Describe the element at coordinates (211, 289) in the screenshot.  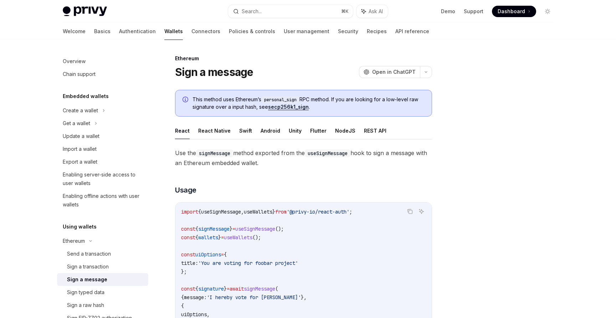
I see `span: signature` at that location.